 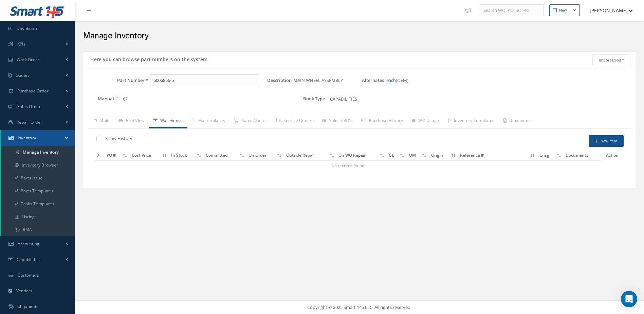 I want to click on a: Marketplaces, so click(x=209, y=121).